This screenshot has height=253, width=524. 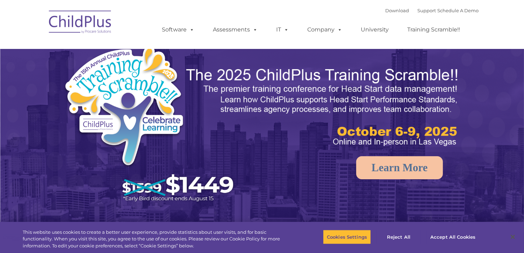 I want to click on div: This website uses cookies to create a better user experience, provide statistics about user visit..., so click(x=155, y=239).